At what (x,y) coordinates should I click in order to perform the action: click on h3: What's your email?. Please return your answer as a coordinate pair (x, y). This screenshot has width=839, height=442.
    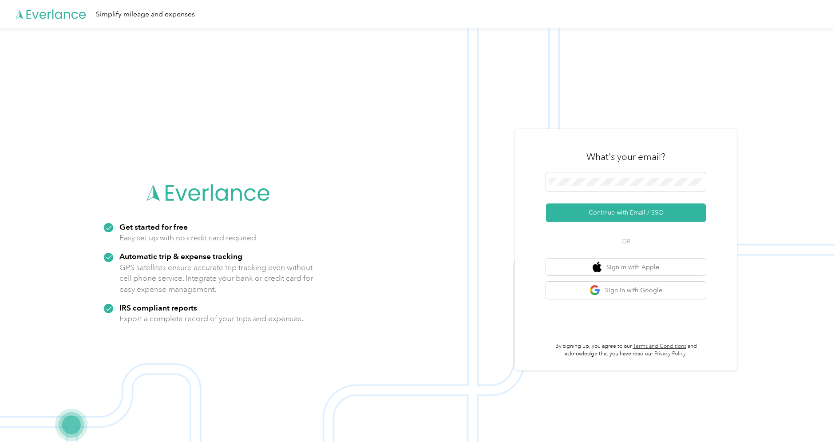
    Looking at the image, I should click on (626, 157).